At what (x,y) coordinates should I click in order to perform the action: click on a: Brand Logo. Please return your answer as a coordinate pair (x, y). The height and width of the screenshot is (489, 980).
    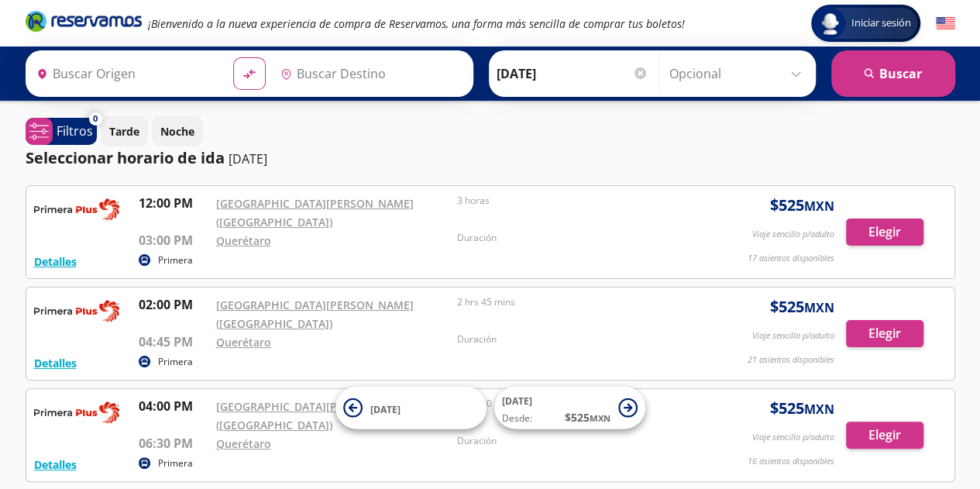
    Looking at the image, I should click on (83, 24).